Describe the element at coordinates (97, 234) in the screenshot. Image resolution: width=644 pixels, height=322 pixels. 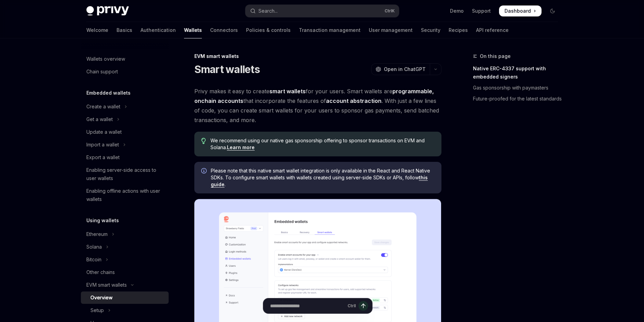
I see `div: Ethereum` at that location.